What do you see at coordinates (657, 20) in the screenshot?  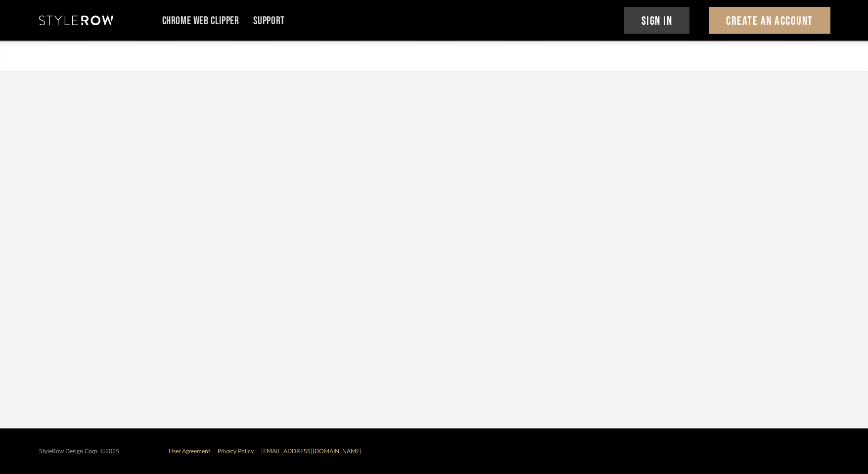 I see `button: Sign In` at bounding box center [657, 20].